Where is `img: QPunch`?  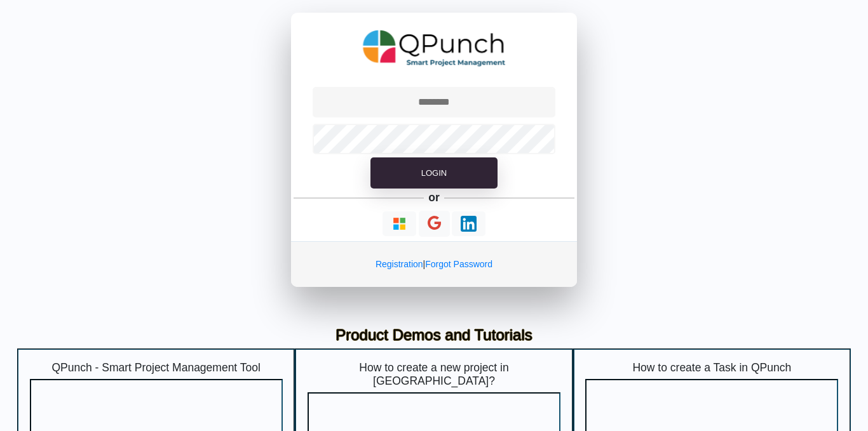 img: QPunch is located at coordinates (434, 48).